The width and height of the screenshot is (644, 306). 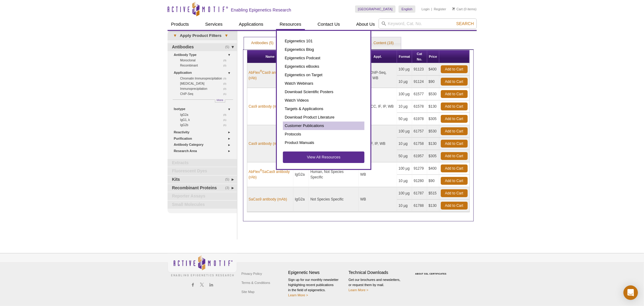 What do you see at coordinates (407, 9) in the screenshot?
I see `a: English` at bounding box center [407, 9].